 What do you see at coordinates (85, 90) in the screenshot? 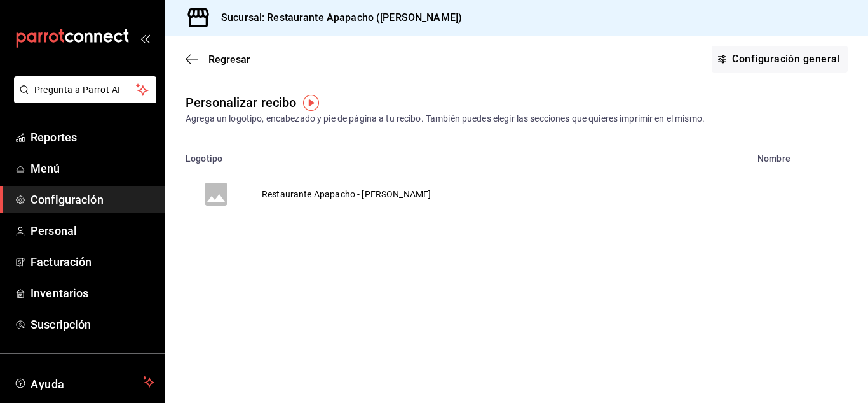
I see `button: Pregunta a Parrot AI` at bounding box center [85, 90].